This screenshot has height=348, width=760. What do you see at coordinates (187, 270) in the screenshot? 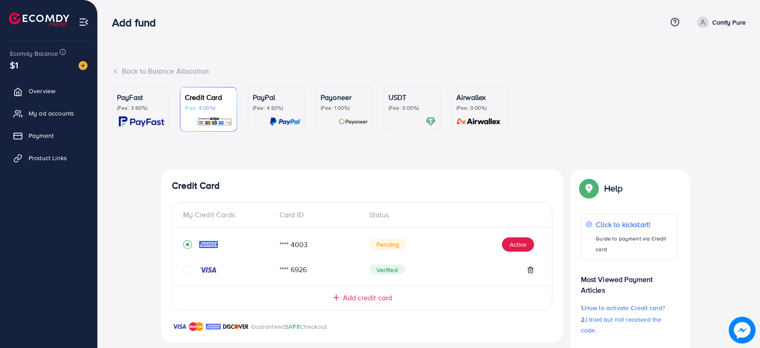
I see `svg: circle` at bounding box center [187, 270].